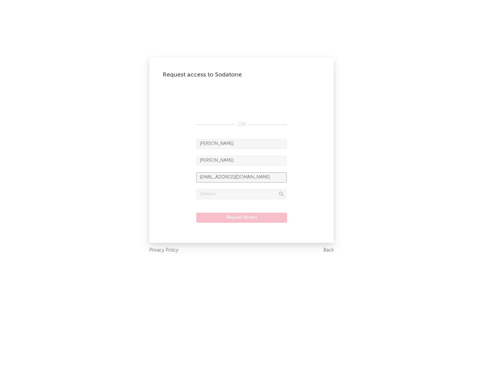  Describe the element at coordinates (241, 144) in the screenshot. I see `input: First Name` at that location.